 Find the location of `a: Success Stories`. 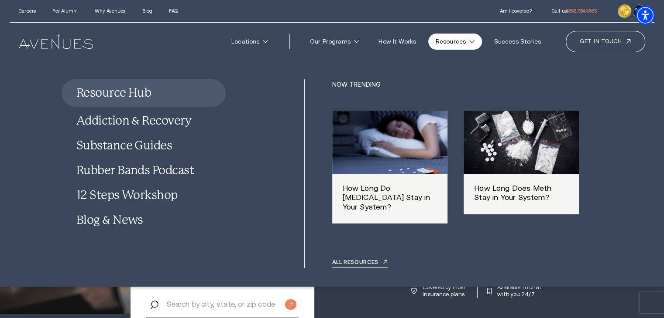

a: Success Stories is located at coordinates (517, 41).